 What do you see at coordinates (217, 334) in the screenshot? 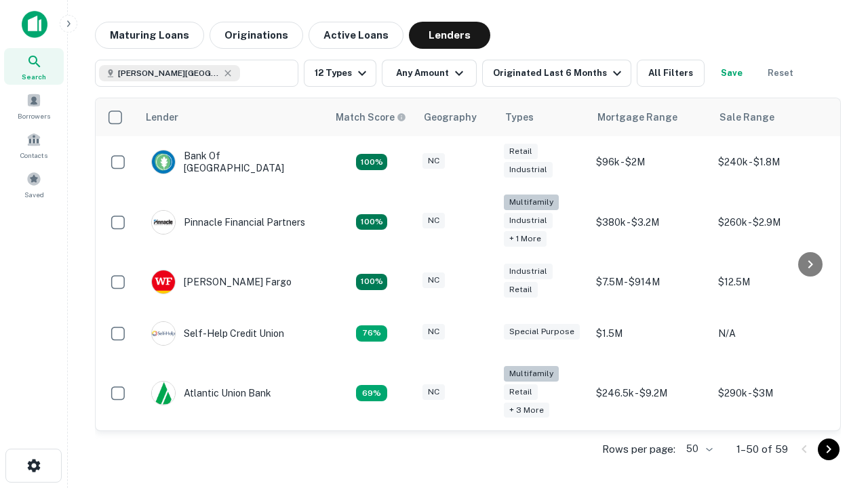
I see `div: Self-help Credit Union` at bounding box center [217, 334].